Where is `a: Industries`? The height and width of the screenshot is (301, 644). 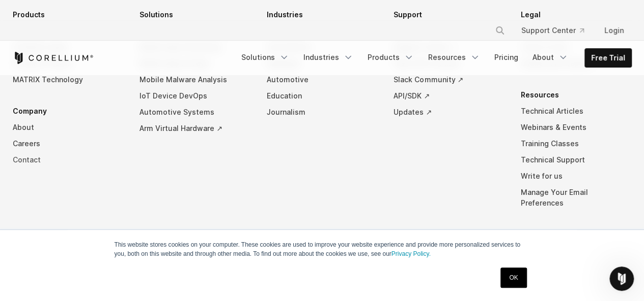
a: Industries is located at coordinates (328, 58).